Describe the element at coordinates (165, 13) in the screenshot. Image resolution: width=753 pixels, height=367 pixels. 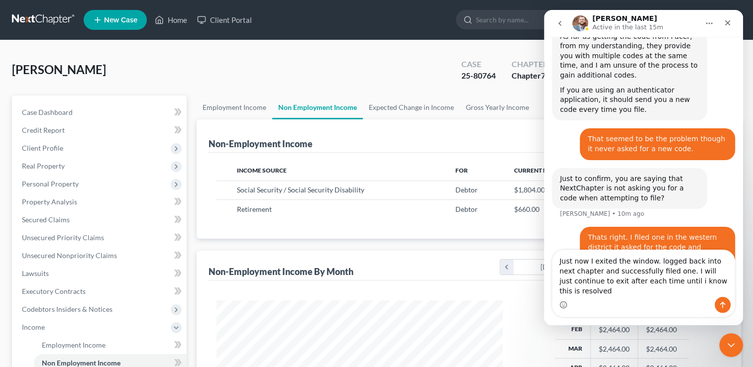
I see `button: Home` at that location.